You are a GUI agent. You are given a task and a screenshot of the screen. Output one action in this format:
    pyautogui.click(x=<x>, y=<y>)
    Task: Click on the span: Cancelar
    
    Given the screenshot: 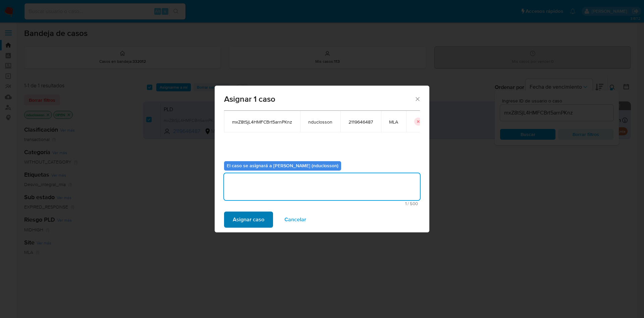 What is the action you would take?
    pyautogui.click(x=295, y=220)
    